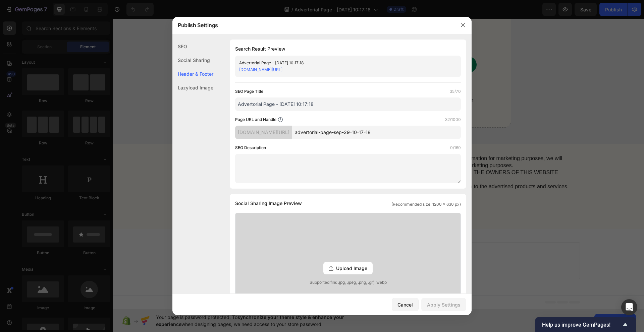 The height and width of the screenshot is (332, 644). What do you see at coordinates (263, 246) in the screenshot?
I see `span: from URL or image` at bounding box center [263, 246].